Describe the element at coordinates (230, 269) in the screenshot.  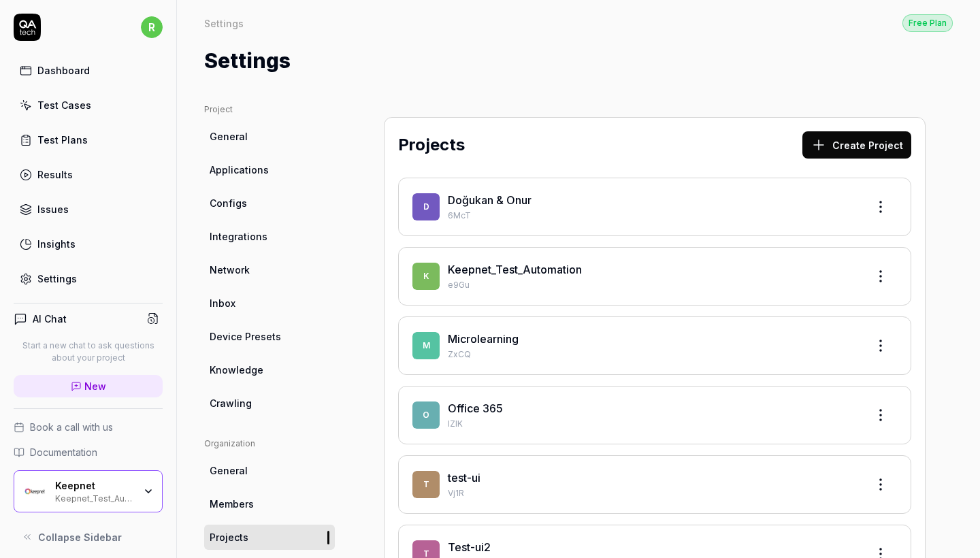
I see `span: Network` at that location.